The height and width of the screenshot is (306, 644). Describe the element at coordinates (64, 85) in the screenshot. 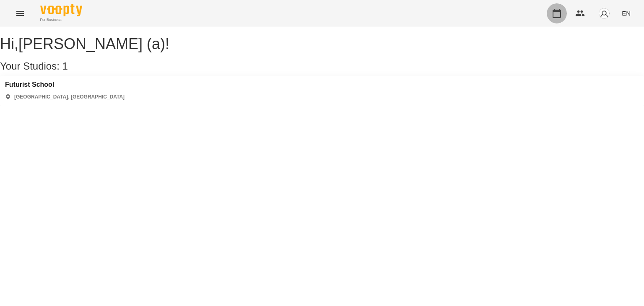

I see `a: Futurist School` at that location.